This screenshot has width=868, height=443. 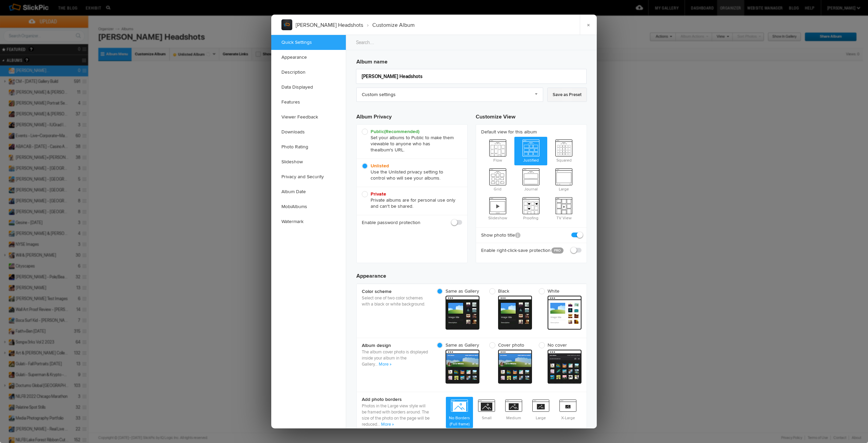 I want to click on span: Private albums are for personal use only and can't be shared., so click(x=410, y=201).